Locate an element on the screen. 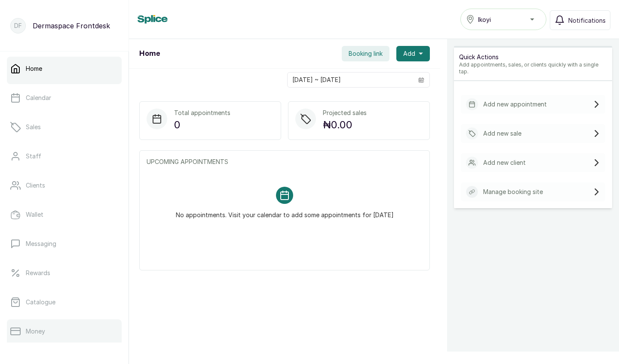  p: Total appointments is located at coordinates (202, 113).